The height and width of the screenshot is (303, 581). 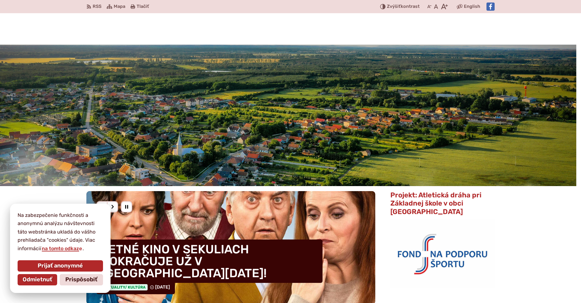 I want to click on span: Prispôsobiť, so click(x=81, y=280).